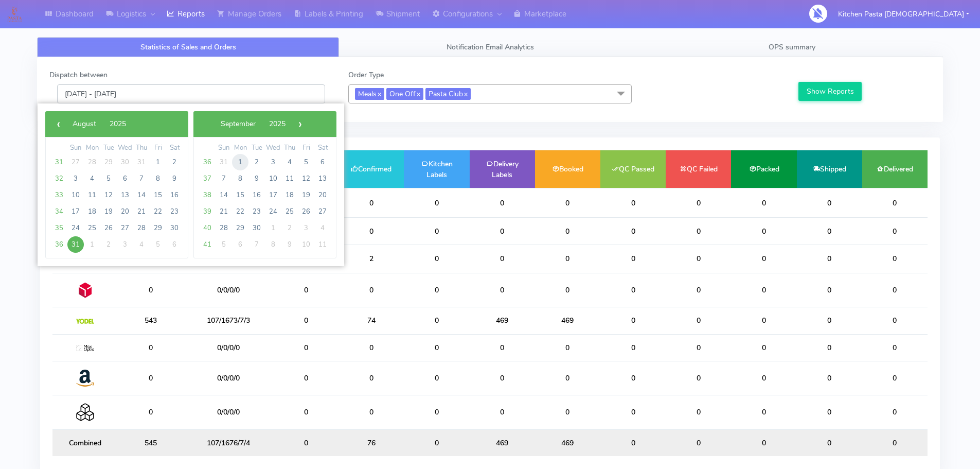 This screenshot has width=980, height=469. What do you see at coordinates (405, 94) in the screenshot?
I see `span: One Off` at bounding box center [405, 94].